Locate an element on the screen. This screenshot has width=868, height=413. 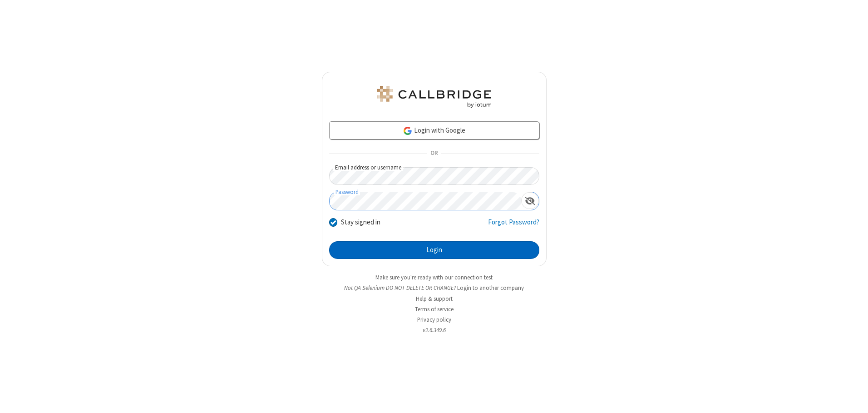
a: Login with Google is located at coordinates (434, 130).